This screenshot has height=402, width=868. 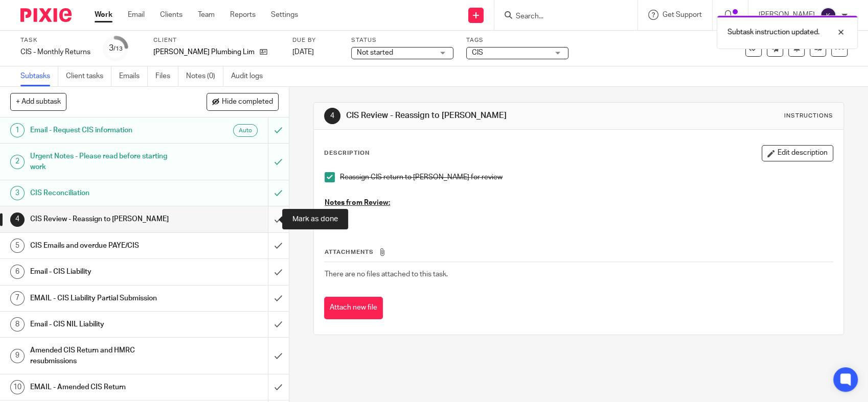 I want to click on a: Audit logs, so click(x=250, y=76).